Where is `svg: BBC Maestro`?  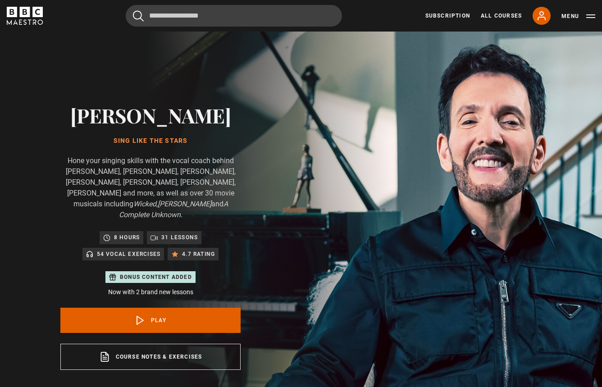
svg: BBC Maestro is located at coordinates (25, 16).